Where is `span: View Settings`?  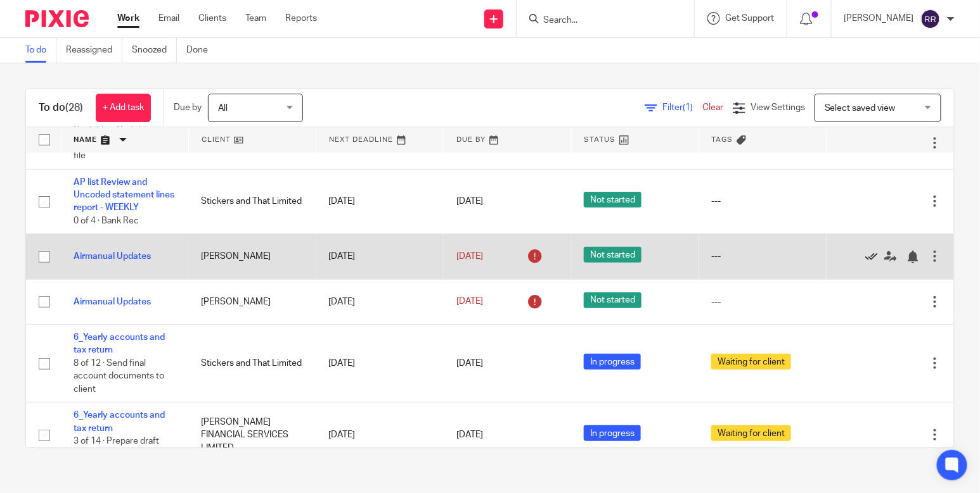 span: View Settings is located at coordinates (778, 107).